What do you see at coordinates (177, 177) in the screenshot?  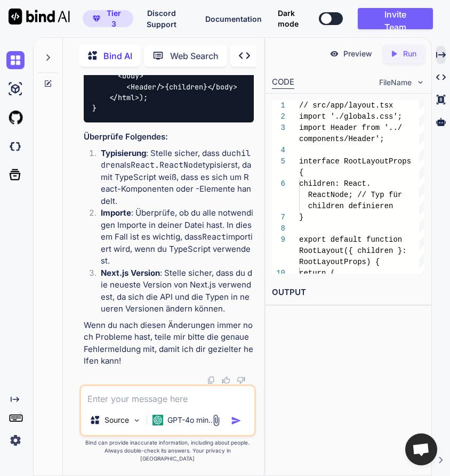 I see `p: : Stelle sicher, dass du als typisierst, damit TypeScript weiß, dass es sich um React-Komponenten...` at bounding box center [177, 177].